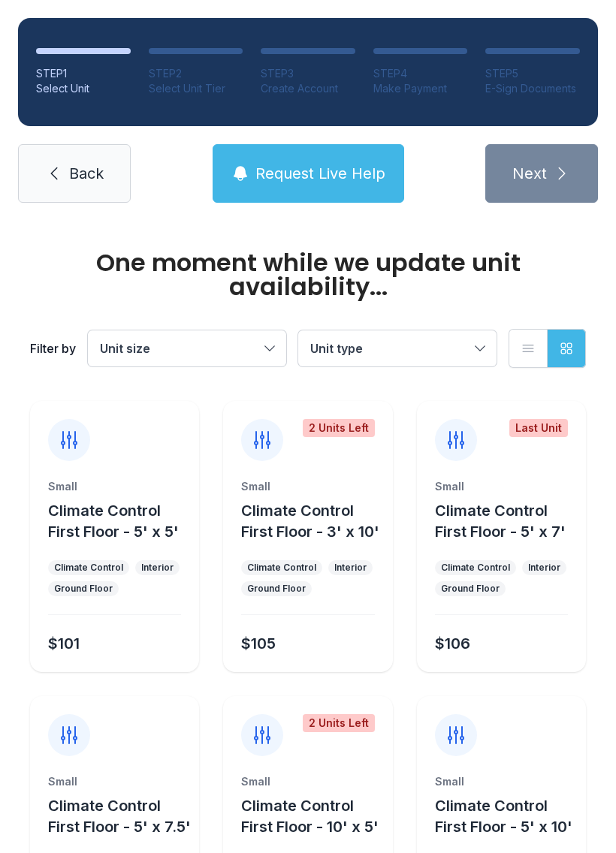  Describe the element at coordinates (310, 816) in the screenshot. I see `span: Climate Control First Floor - 10' x 5'` at that location.